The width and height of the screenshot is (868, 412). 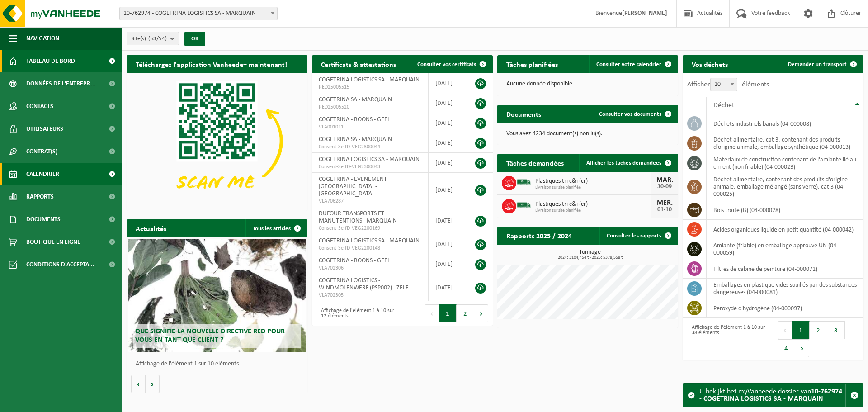 I want to click on span: VLA702306, so click(x=370, y=269).